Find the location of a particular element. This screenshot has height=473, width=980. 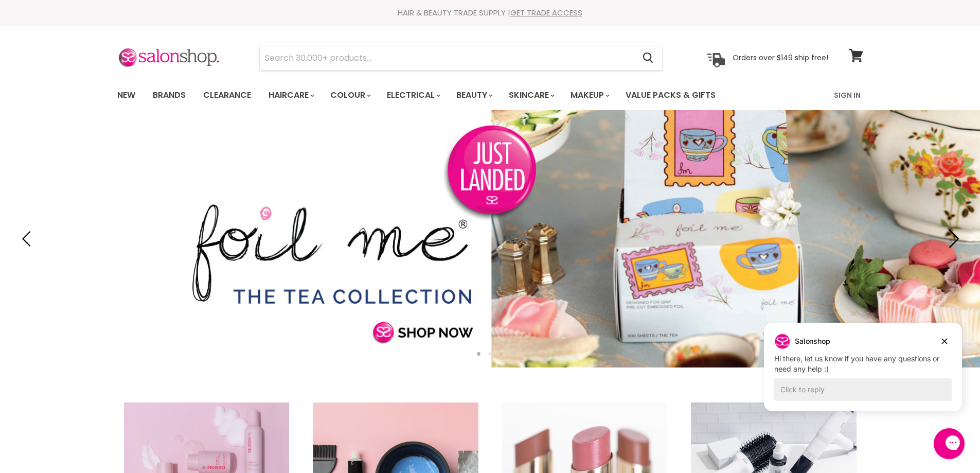

a: Makeup is located at coordinates (589, 95).